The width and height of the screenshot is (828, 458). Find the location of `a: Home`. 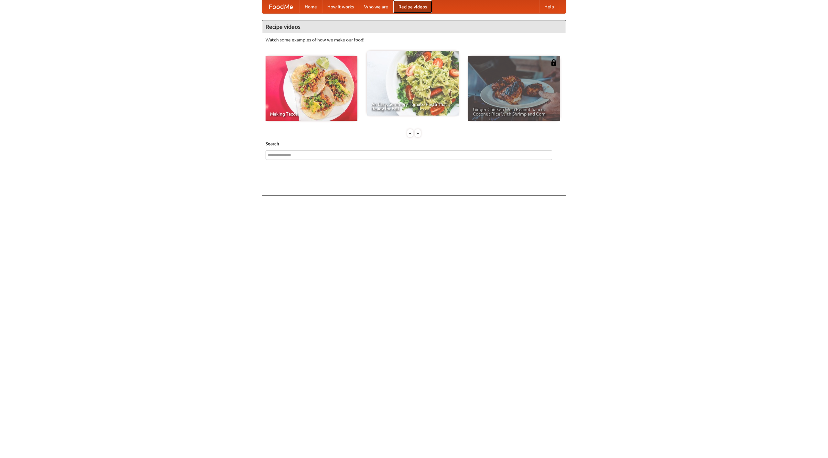

a: Home is located at coordinates (311, 7).